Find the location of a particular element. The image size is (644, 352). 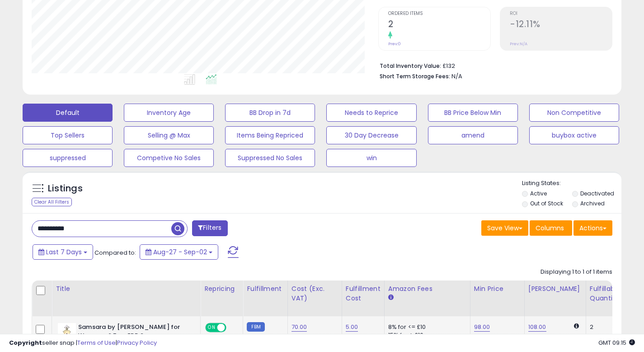

button: Default is located at coordinates (67, 113).